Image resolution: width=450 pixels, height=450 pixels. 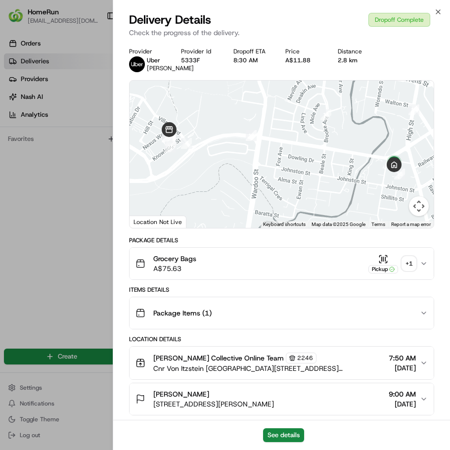 What do you see at coordinates (402, 394) in the screenshot?
I see `span: 9:00 AM` at bounding box center [402, 394].